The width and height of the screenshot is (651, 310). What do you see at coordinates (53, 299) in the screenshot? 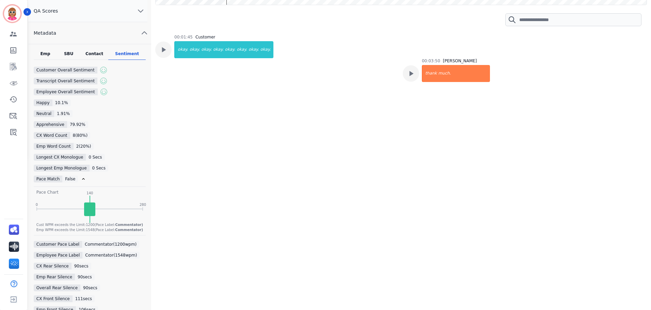
I see `div: CX Front Silence` at bounding box center [53, 299].